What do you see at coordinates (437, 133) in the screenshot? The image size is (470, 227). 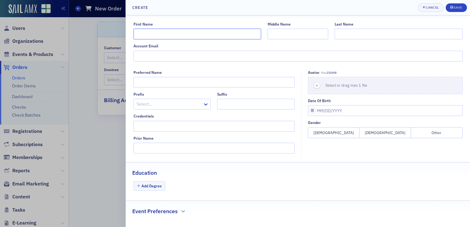 I see `button: Other` at bounding box center [437, 133].